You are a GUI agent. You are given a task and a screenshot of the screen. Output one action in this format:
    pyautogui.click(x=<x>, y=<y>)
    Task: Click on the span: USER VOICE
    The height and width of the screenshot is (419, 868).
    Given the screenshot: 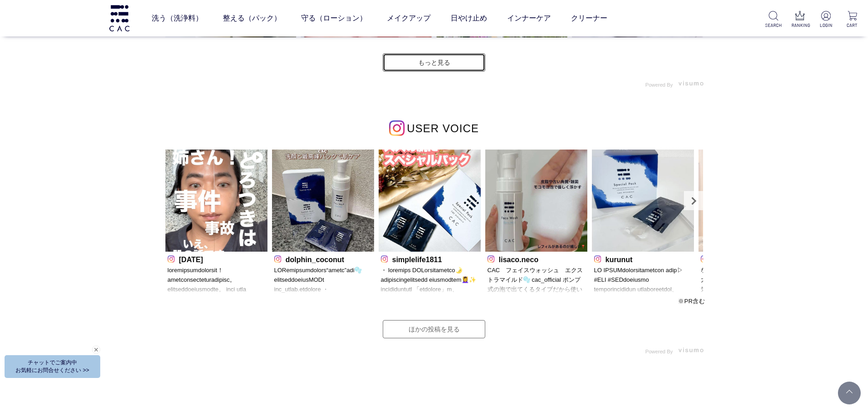 What is the action you would take?
    pyautogui.click(x=443, y=128)
    